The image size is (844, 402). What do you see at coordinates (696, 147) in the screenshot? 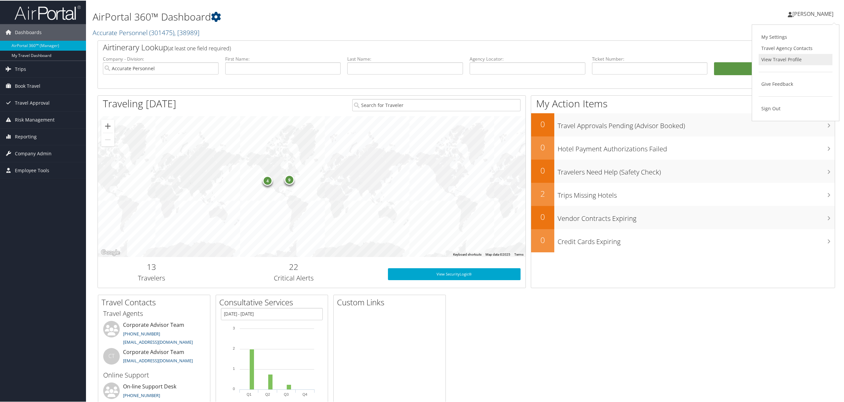
I see `h3: Hotel Payment Authorizations Failed` at bounding box center [696, 147].